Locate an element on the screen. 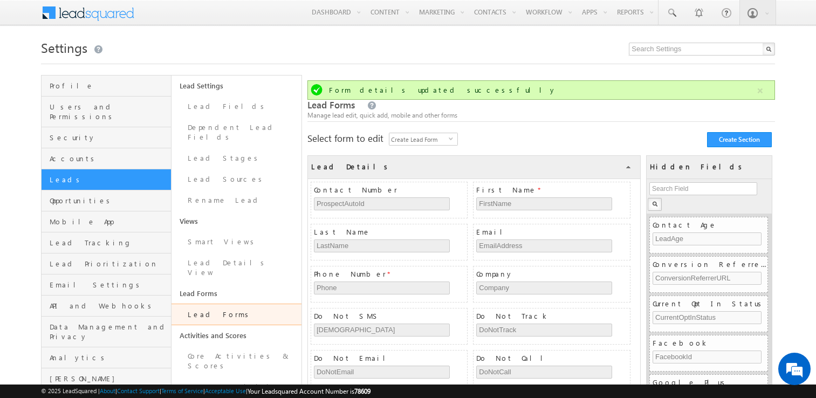  span: Accounts is located at coordinates (109, 159).